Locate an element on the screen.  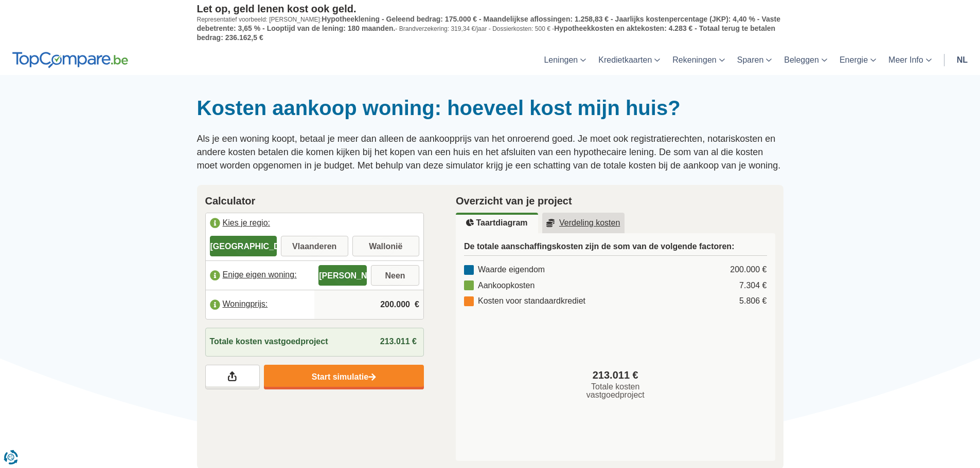
a: nl is located at coordinates (962, 60).